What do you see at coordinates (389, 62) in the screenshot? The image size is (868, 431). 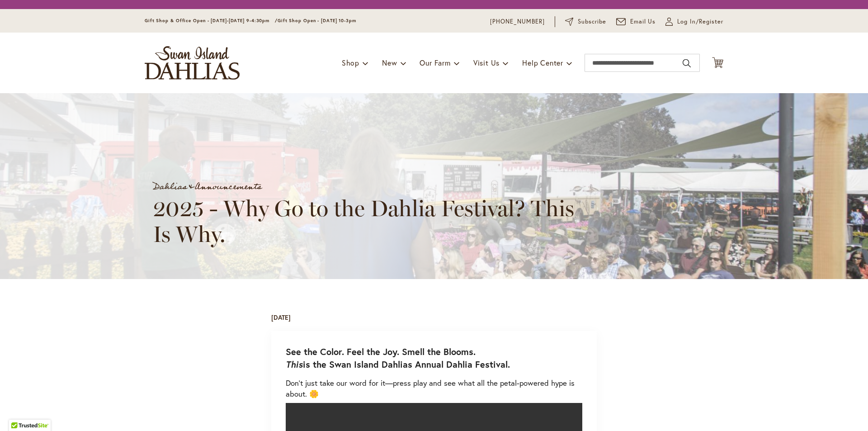 I see `span: New` at bounding box center [389, 62].